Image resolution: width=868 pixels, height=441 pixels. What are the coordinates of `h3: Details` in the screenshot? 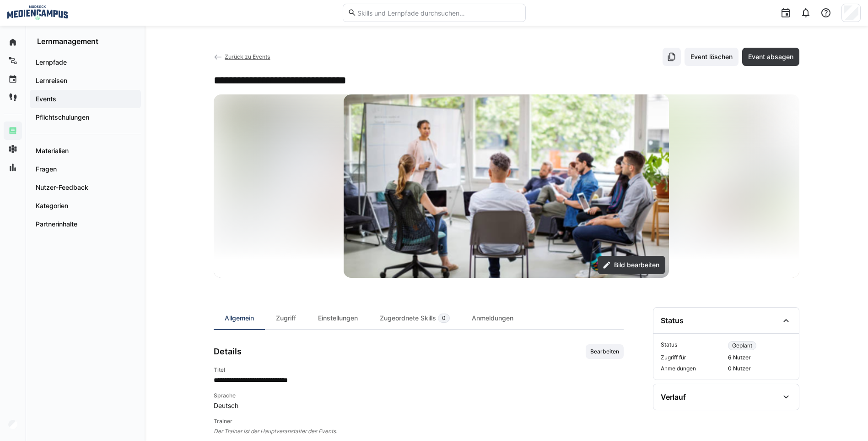 It's located at (227, 352).